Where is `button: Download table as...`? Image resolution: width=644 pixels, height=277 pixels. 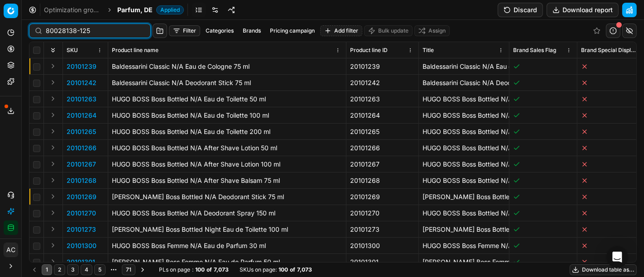
button: Download table as... is located at coordinates (603, 270).